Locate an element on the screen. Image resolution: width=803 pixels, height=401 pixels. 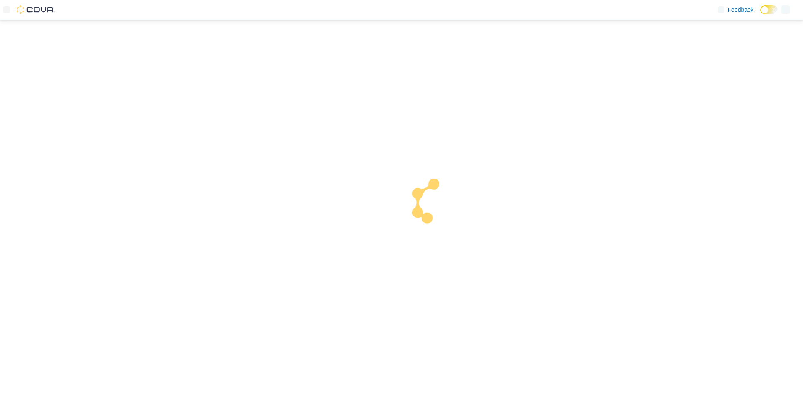
img: cova-loader is located at coordinates (433, 204).